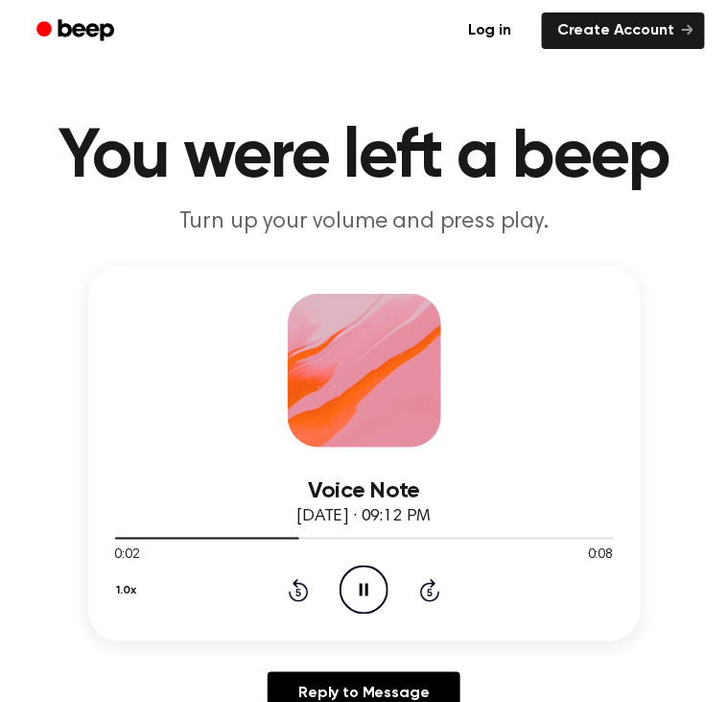 The image size is (728, 702). What do you see at coordinates (601, 555) in the screenshot?
I see `span: 0:08` at bounding box center [601, 555].